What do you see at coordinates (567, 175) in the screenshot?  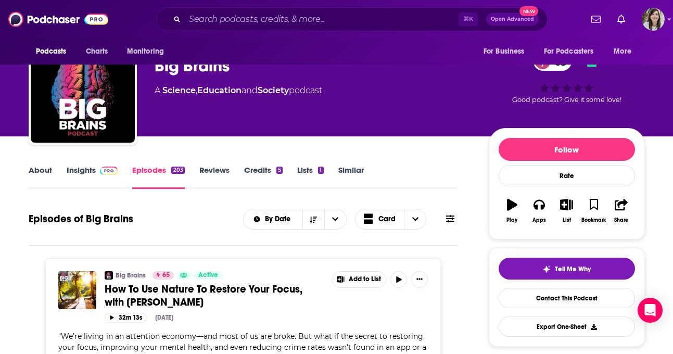 I see `div: Rate` at bounding box center [567, 175].